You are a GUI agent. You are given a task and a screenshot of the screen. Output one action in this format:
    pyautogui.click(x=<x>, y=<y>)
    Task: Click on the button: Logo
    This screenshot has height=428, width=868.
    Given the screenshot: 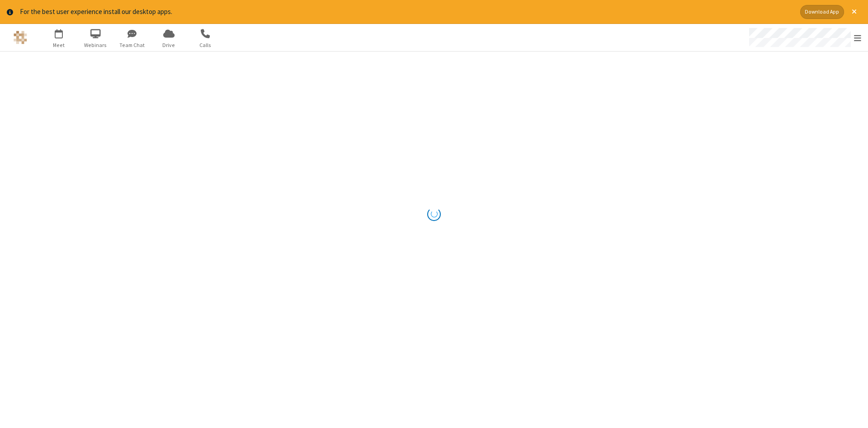 What is the action you would take?
    pyautogui.click(x=20, y=38)
    